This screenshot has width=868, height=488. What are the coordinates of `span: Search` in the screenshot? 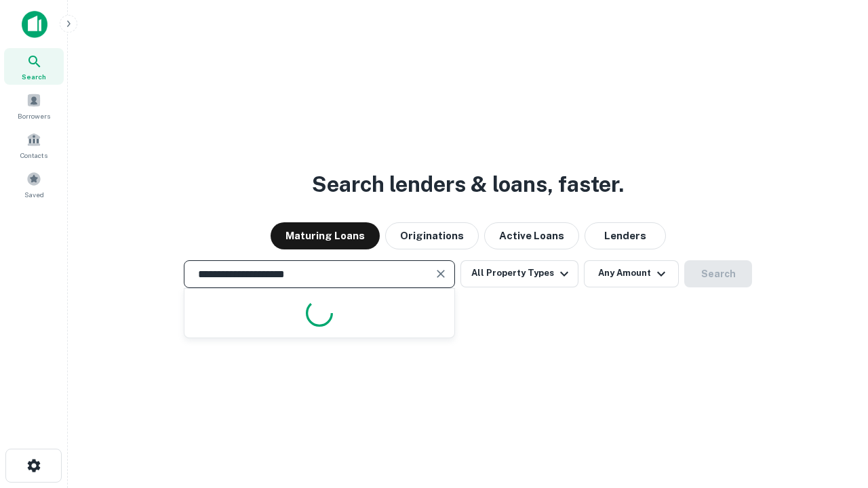 It's located at (34, 77).